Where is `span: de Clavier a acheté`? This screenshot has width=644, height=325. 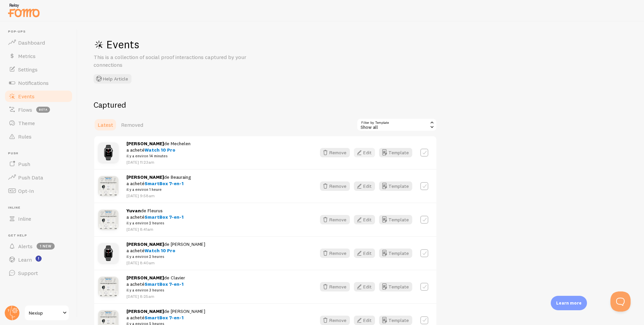
span: de Clavier a acheté is located at coordinates (155, 284).